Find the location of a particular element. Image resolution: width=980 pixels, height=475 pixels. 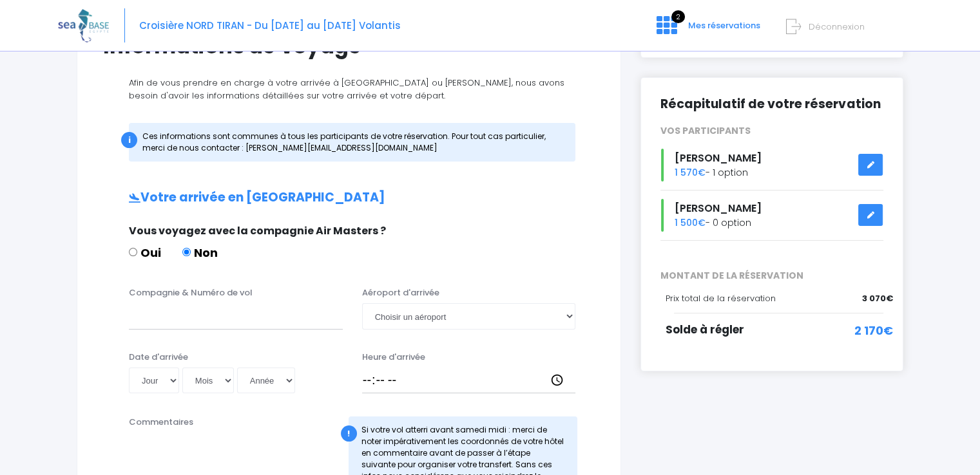

span: Déconnexion is located at coordinates (836, 26).